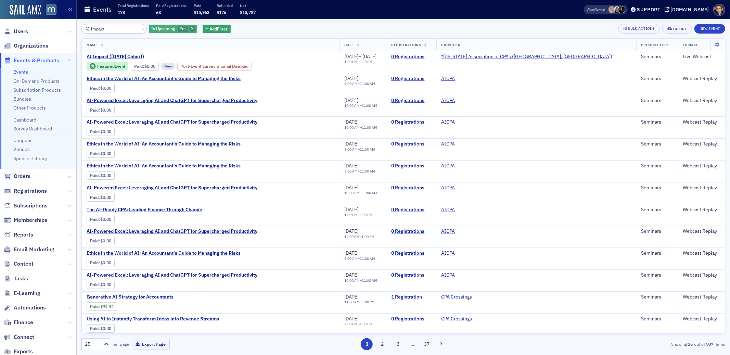 This screenshot has height=355, width=730. What do you see at coordinates (677, 29) in the screenshot?
I see `button: Export` at bounding box center [677, 29].